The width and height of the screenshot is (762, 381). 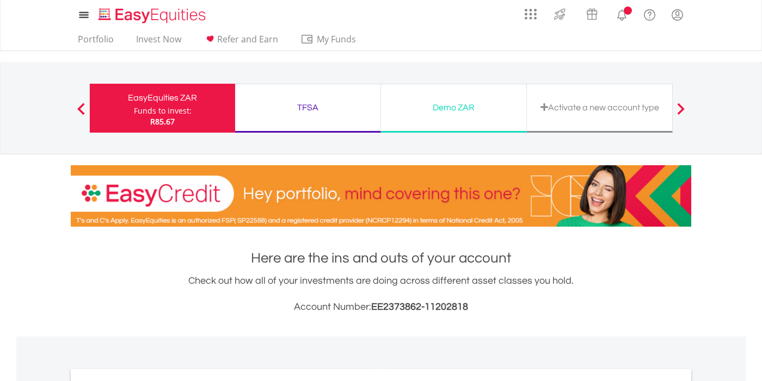 What do you see at coordinates (677, 15) in the screenshot?
I see `a: My Profile` at bounding box center [677, 15].